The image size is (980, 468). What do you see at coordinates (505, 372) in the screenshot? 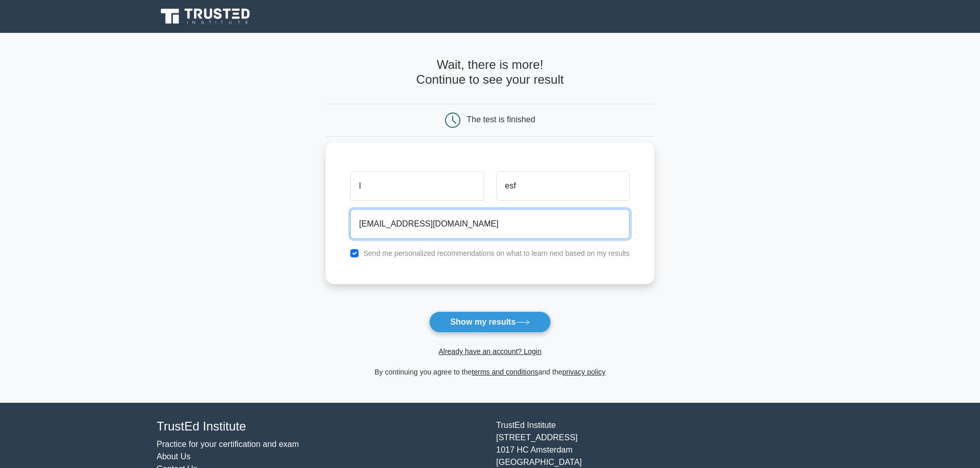
I see `a: terms and conditions` at bounding box center [505, 372].